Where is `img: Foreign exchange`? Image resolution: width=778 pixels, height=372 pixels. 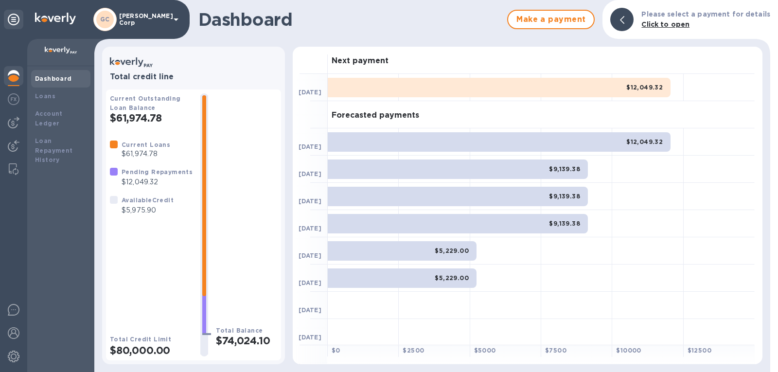 img: Foreign exchange is located at coordinates (14, 99).